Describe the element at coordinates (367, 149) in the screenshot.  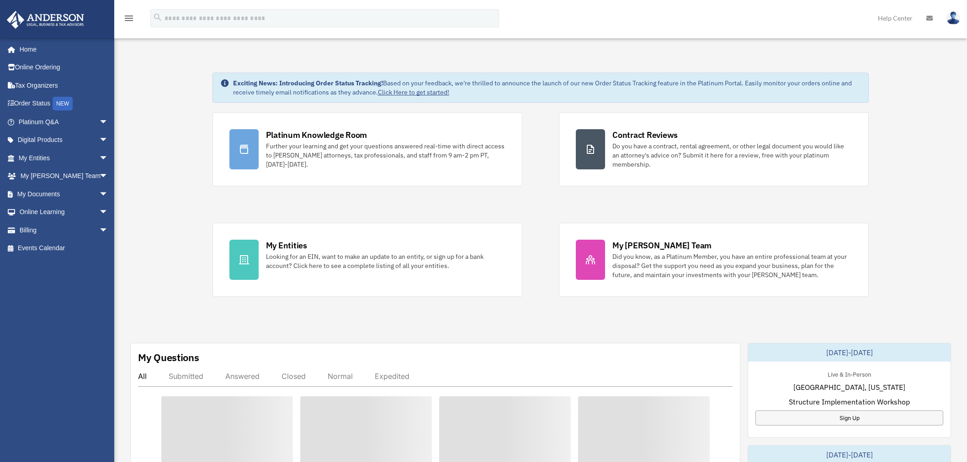
I see `a: Platinum Knowledge Room Further your learning and get your questions answered real-time with dire...` at that location.